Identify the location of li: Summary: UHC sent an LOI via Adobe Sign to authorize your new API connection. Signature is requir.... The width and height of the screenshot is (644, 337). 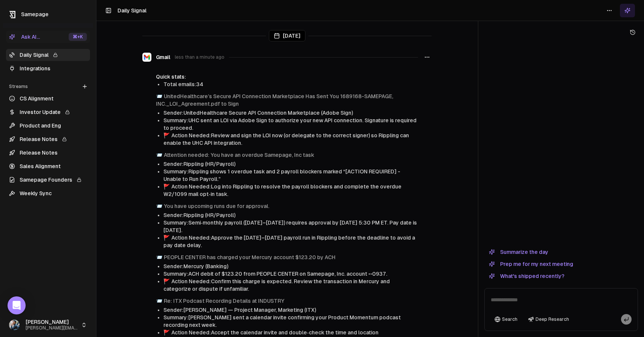
(291, 124).